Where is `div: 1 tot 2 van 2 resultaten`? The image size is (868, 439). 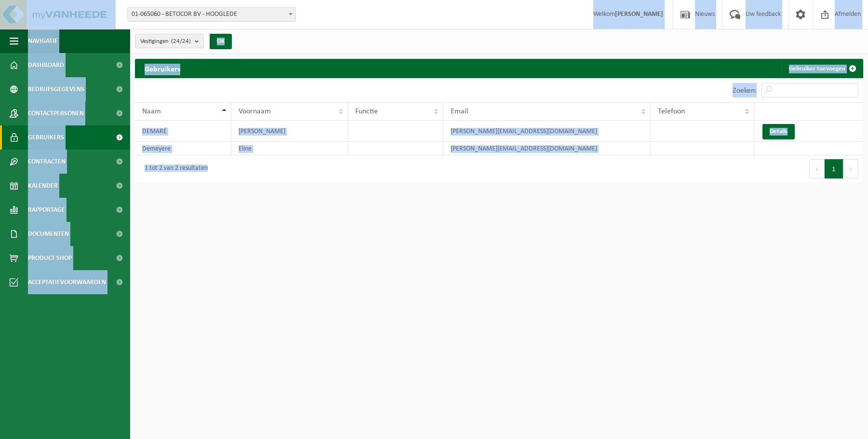
div: 1 tot 2 van 2 resultaten is located at coordinates (173, 169).